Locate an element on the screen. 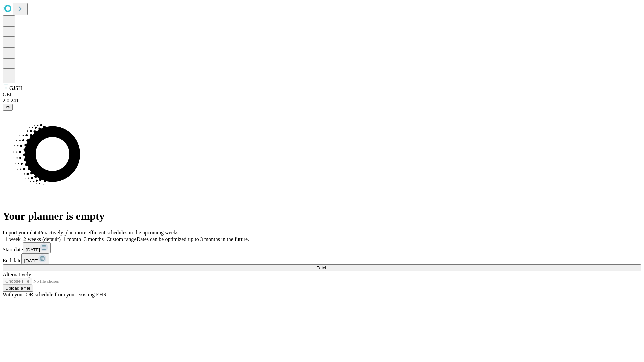 This screenshot has width=644, height=362. span: 2 weeks (default) is located at coordinates (42, 239).